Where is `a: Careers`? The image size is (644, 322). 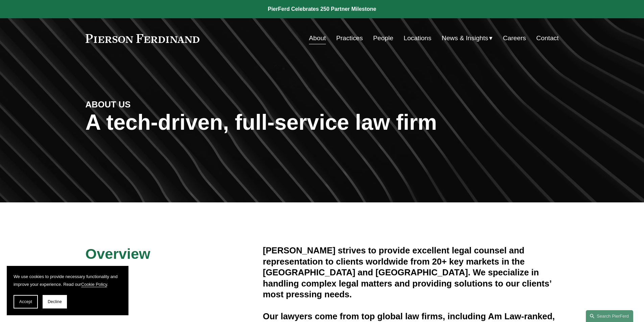
a: Careers is located at coordinates (515, 38).